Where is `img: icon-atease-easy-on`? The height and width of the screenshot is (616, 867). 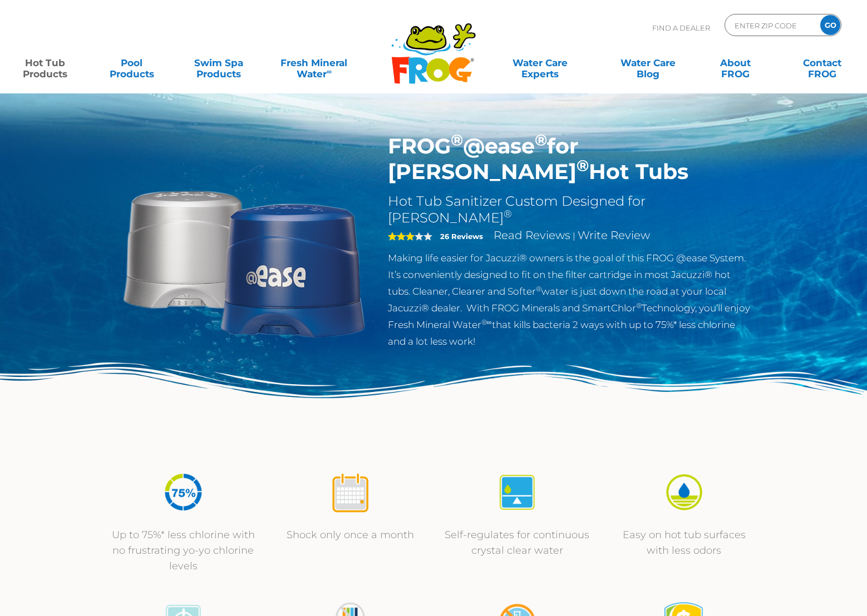 img: icon-atease-easy-on is located at coordinates (684, 492).